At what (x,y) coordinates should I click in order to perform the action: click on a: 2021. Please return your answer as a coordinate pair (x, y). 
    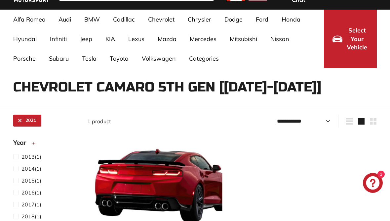
    Looking at the image, I should click on (27, 120).